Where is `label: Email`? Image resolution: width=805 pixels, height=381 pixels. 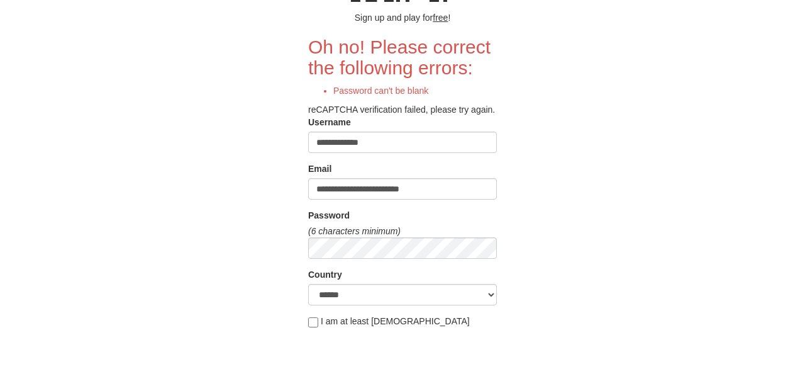
label: Email is located at coordinates (320, 169).